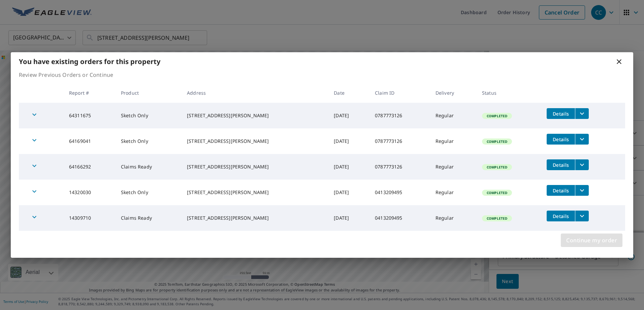 This screenshot has width=644, height=310. I want to click on td: 64166292, so click(90, 167).